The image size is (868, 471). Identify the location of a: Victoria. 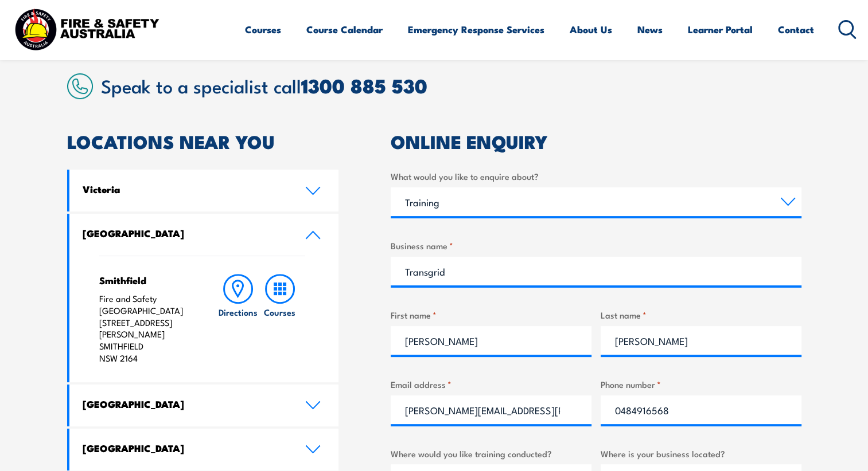
(204, 190).